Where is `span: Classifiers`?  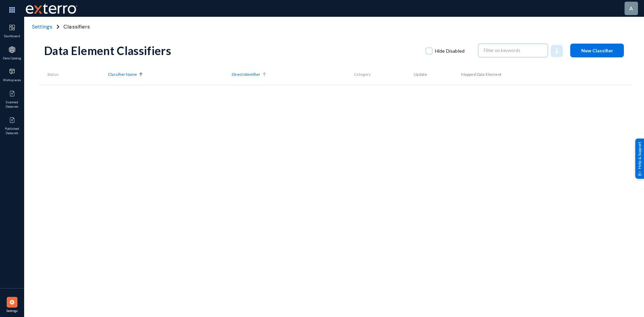
span: Classifiers is located at coordinates (76, 26).